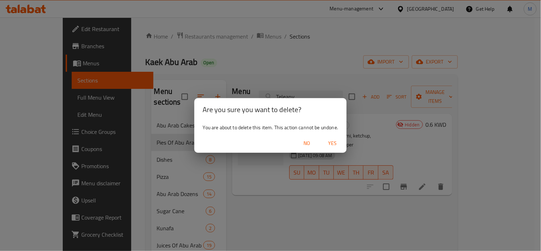 The width and height of the screenshot is (541, 251). I want to click on button: Yes, so click(332, 143).